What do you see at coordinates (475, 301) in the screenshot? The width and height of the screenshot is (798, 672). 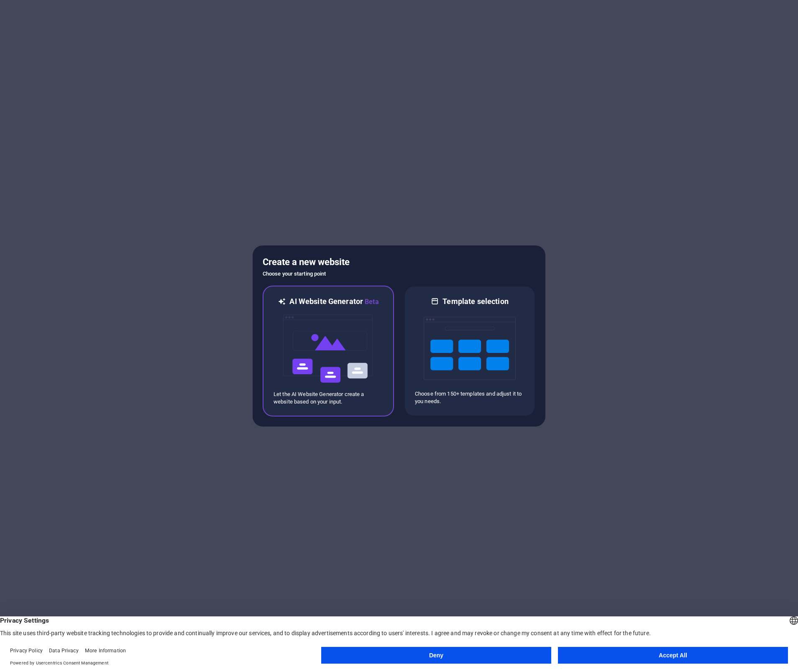 I see `h6: Template selection` at bounding box center [475, 301].